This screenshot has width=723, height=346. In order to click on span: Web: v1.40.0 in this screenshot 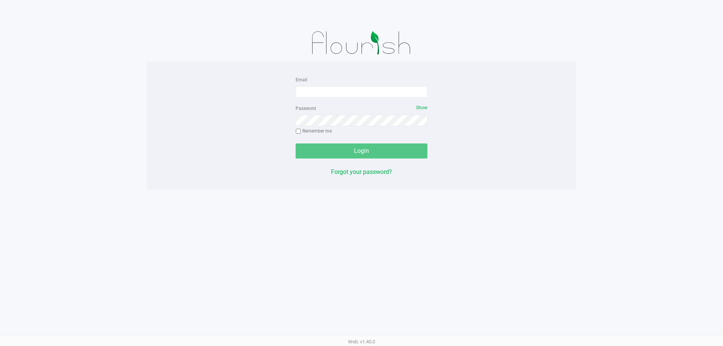, I will do `click(361, 341)`.